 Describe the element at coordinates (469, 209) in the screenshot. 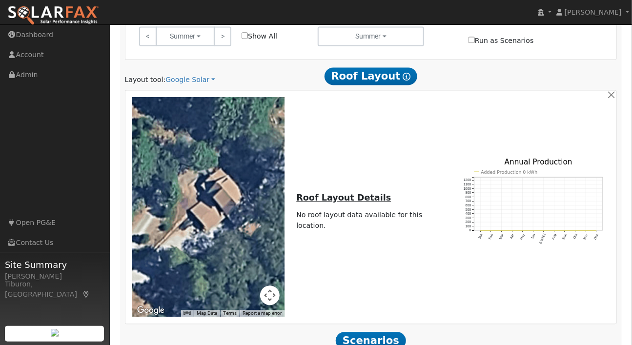

I see `text: 500` at that location.